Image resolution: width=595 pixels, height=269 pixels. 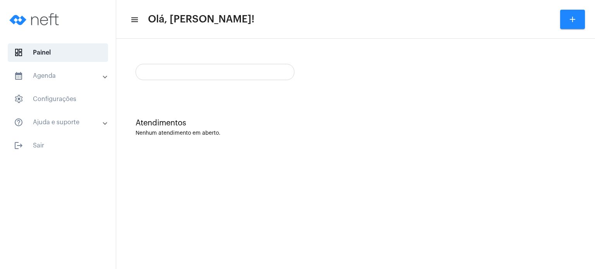 What do you see at coordinates (60, 122) in the screenshot?
I see `mat-expansion-panel-header: sidenav iconAjuda e suporte` at bounding box center [60, 122].